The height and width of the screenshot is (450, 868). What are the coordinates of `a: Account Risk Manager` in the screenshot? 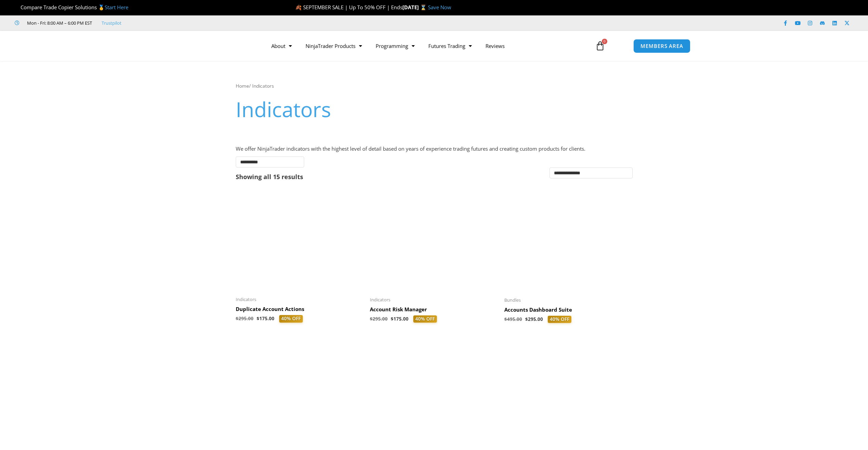 It's located at (434, 310).